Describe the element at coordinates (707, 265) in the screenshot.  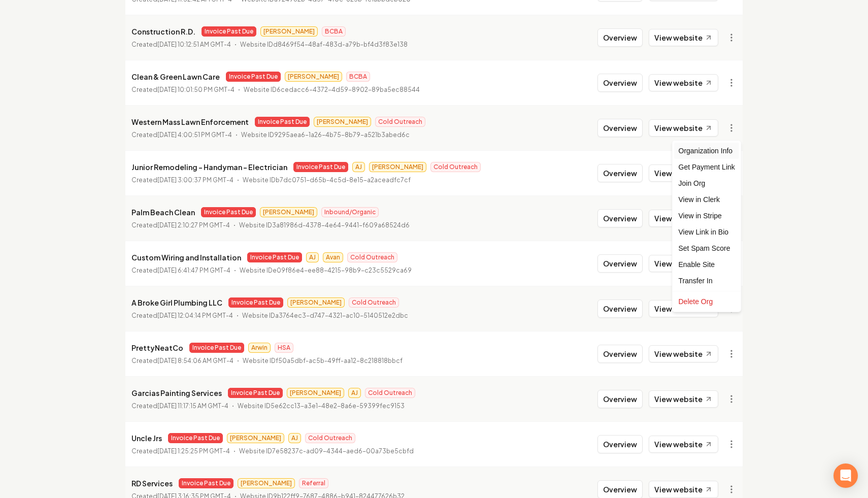
I see `div: Enable Site` at that location.